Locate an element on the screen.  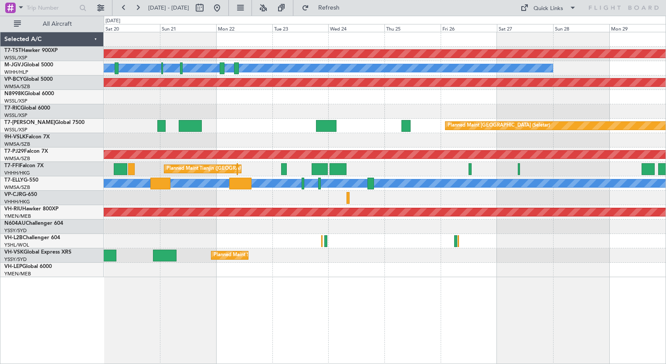
a: T7-RICGlobal 6000 is located at coordinates (27, 108).